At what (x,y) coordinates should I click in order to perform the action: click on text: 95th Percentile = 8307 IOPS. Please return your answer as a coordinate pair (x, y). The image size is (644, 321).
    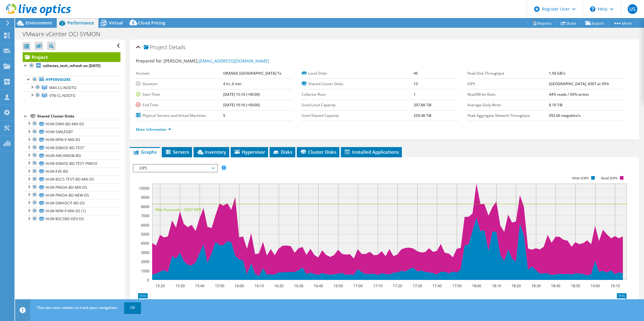
    Looking at the image, I should click on (178, 209).